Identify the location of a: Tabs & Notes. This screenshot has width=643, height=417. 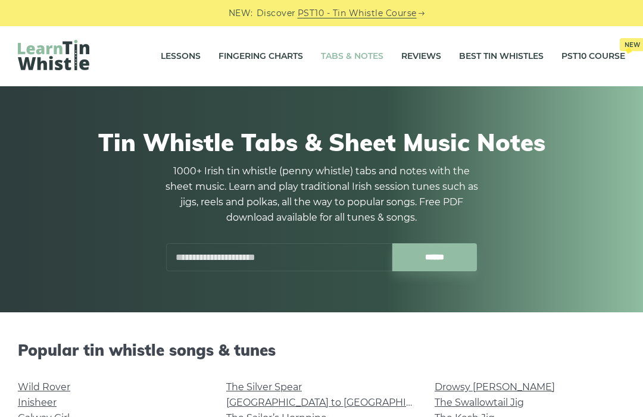
(352, 57).